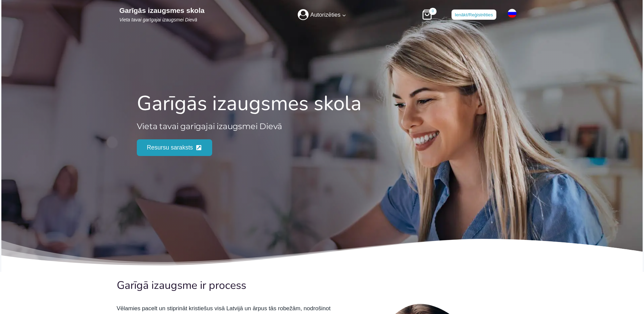 The width and height of the screenshot is (644, 314). Describe the element at coordinates (433, 12) in the screenshot. I see `span: 0` at that location.